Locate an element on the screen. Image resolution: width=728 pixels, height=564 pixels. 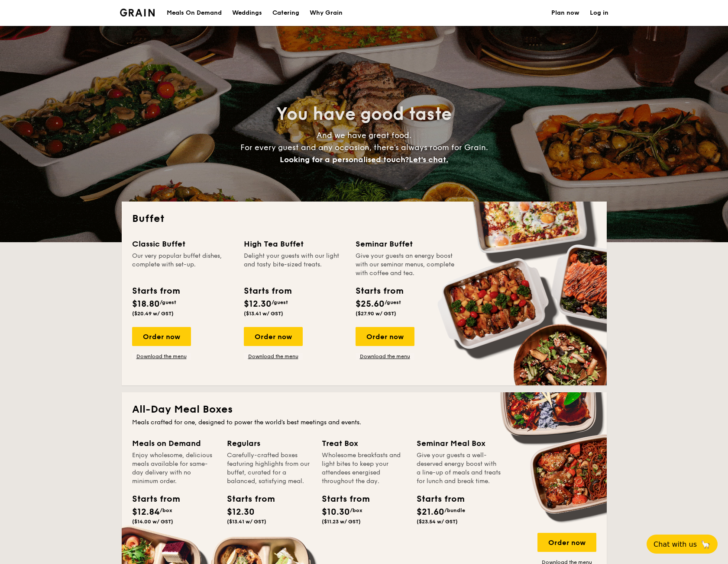
div: Treat Box is located at coordinates (364, 444).